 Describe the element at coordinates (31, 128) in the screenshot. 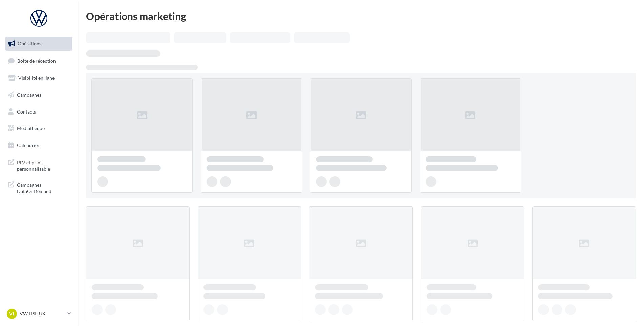

I see `span: Médiathèque` at that location.